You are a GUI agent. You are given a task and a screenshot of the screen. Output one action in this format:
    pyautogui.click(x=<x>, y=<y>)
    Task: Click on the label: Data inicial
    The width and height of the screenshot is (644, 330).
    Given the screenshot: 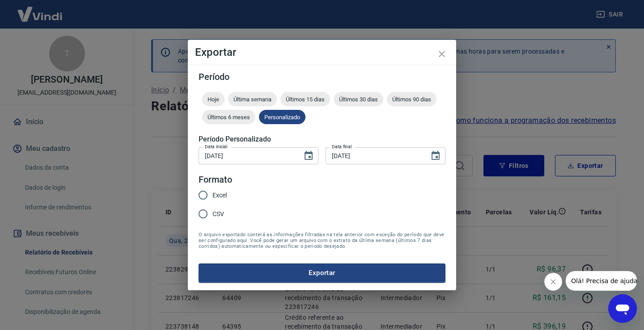 What is the action you would take?
    pyautogui.click(x=216, y=146)
    